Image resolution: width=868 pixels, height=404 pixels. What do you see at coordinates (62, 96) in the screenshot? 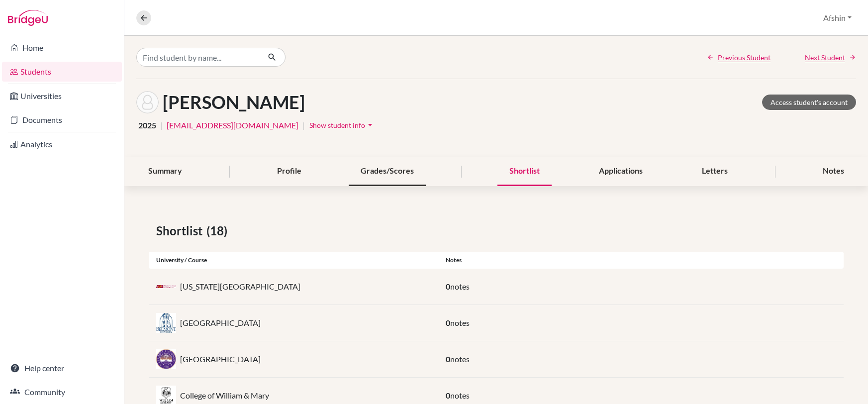
I see `a: Universities` at bounding box center [62, 96].